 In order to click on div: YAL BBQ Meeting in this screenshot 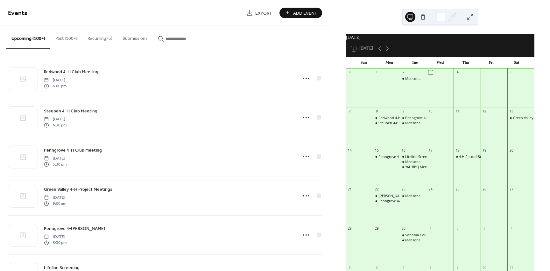, I will do `click(413, 167)`.